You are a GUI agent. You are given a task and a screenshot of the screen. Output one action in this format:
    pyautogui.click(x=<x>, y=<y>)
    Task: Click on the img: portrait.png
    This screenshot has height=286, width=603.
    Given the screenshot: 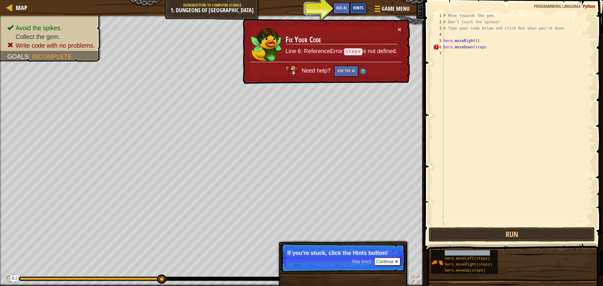 What is the action you would take?
    pyautogui.click(x=437, y=263)
    